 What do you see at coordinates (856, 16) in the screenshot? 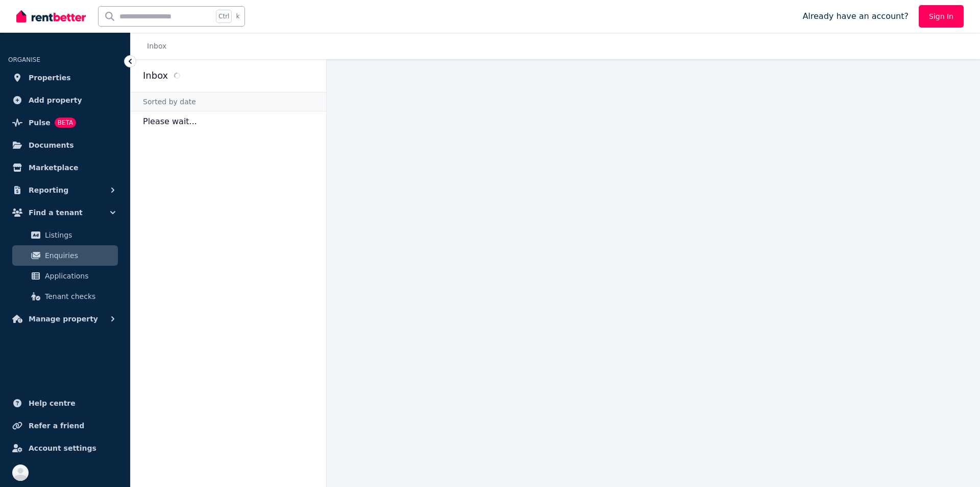
I see `span: Already have an account?` at bounding box center [856, 16].